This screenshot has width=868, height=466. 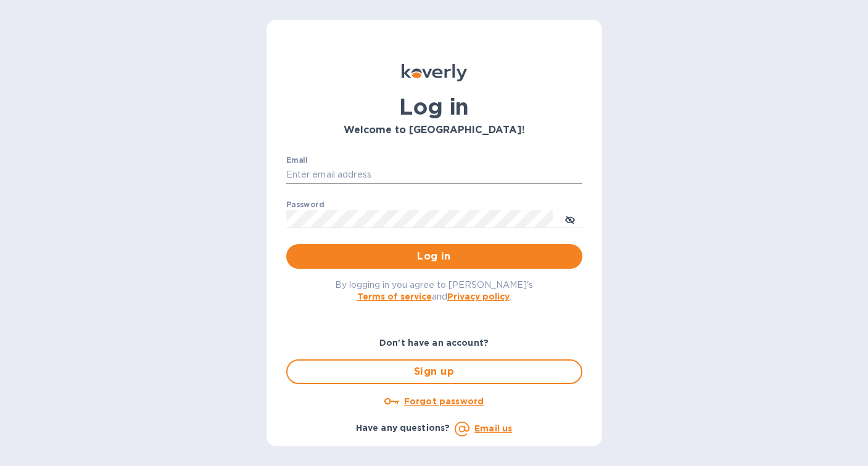 What do you see at coordinates (434, 372) in the screenshot?
I see `button: Sign up` at bounding box center [434, 372].